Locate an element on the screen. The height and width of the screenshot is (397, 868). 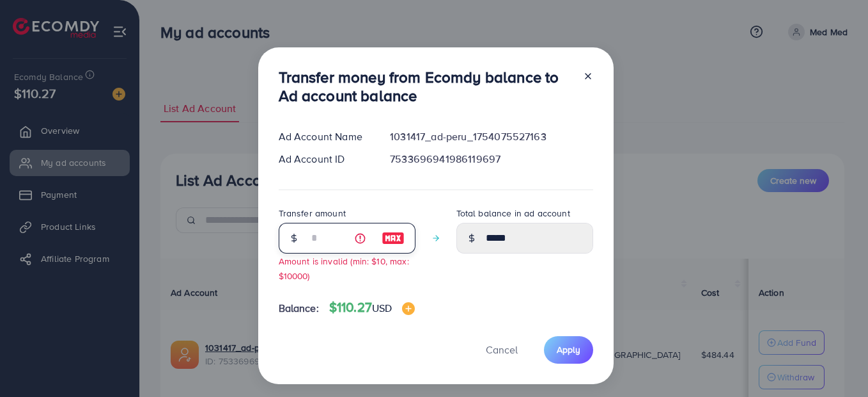
div: Ad Account Name is located at coordinates (324, 137).